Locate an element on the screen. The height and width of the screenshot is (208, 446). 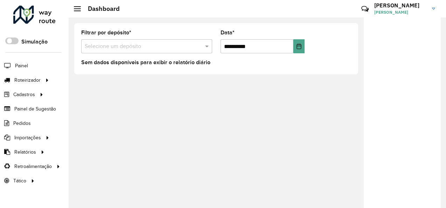
span: Painel de Sugestão is located at coordinates (35, 109).